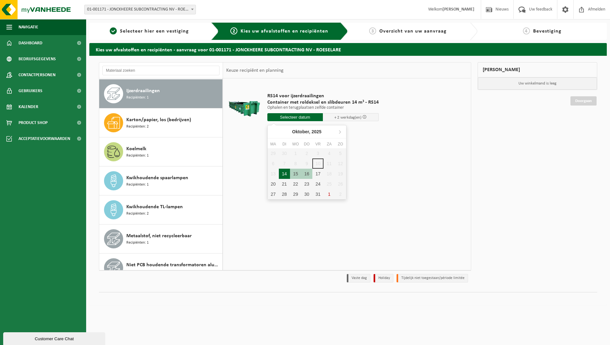  I want to click on h2: Kies uw afvalstoffen en recipiënten - aanvraag voor 01-001171 - JONCKHEERE SUBCONTRACTING NV - RO..., so click(348, 49).